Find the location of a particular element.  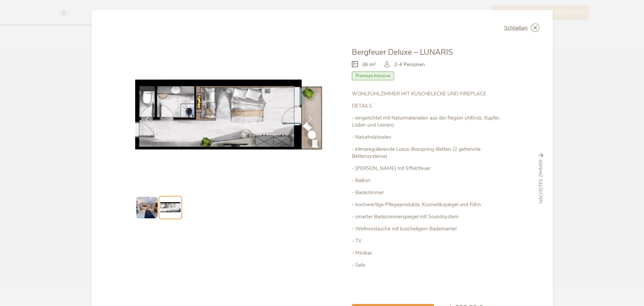

span: Premium Inclusive is located at coordinates (373, 76).